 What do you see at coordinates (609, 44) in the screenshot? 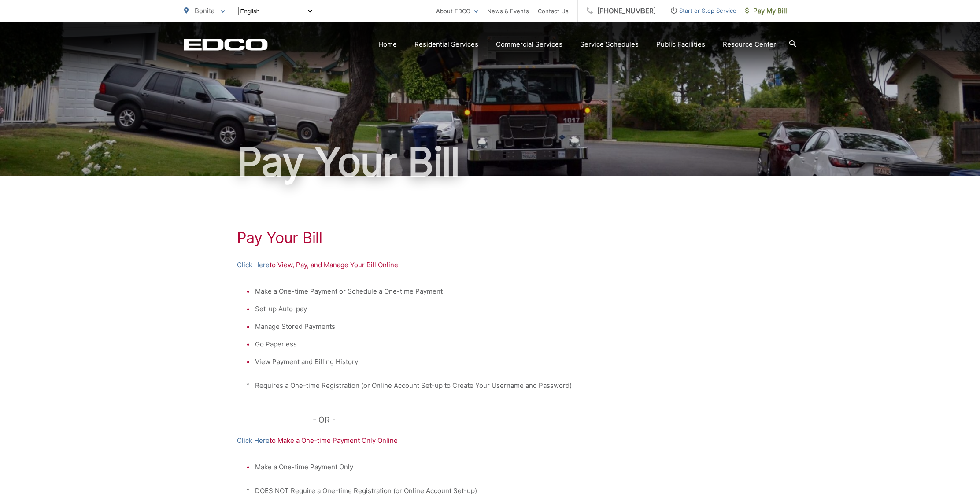
I see `a: Service Schedules` at bounding box center [609, 44].